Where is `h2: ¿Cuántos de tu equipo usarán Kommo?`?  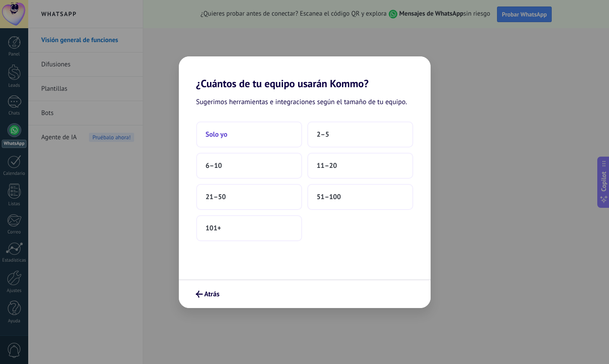
h2: ¿Cuántos de tu equipo usarán Kommo? is located at coordinates (304, 73).